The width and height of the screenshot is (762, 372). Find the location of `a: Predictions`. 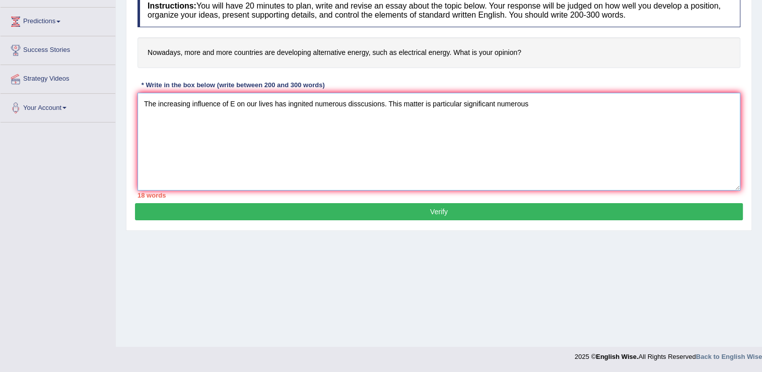

a: Predictions is located at coordinates (58, 20).